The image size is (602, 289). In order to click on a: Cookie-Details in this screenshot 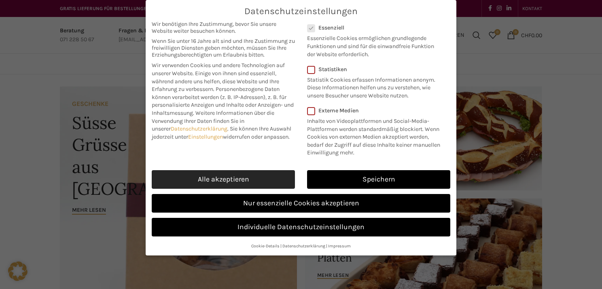, I will do `click(265, 246)`.